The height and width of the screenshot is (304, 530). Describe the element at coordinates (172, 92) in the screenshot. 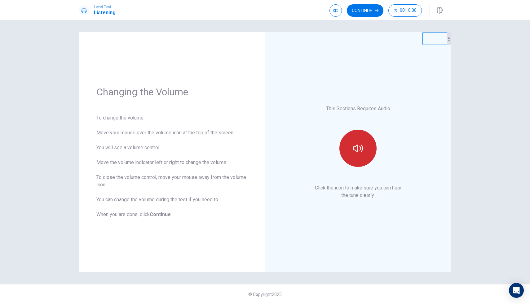

I see `h1: Changing the Volume` at that location.